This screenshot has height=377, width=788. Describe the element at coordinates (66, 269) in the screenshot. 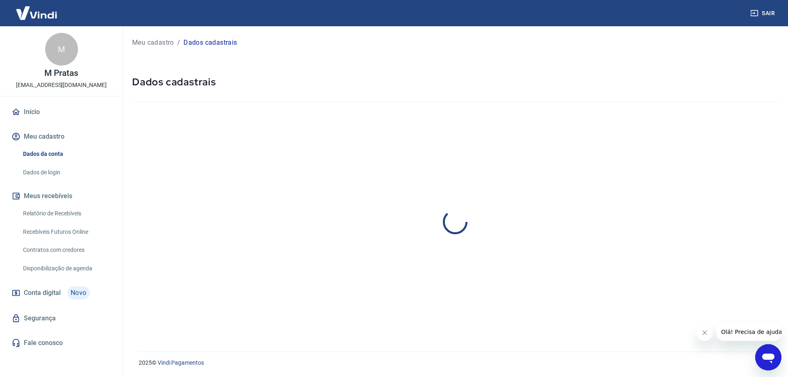

I see `a: Disponibilização de agenda` at that location.